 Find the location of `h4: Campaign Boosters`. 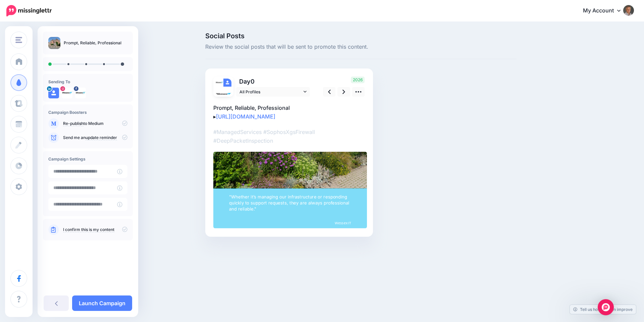

h4: Campaign Boosters is located at coordinates (88, 113).